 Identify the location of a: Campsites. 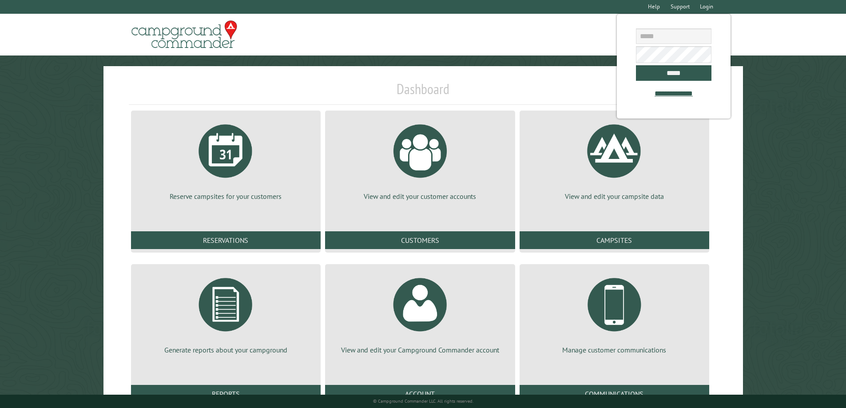
(614, 240).